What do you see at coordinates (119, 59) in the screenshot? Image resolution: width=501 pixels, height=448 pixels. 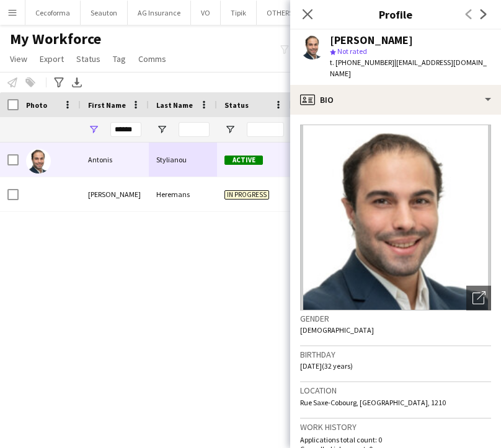 I see `a: Tag` at bounding box center [119, 59].